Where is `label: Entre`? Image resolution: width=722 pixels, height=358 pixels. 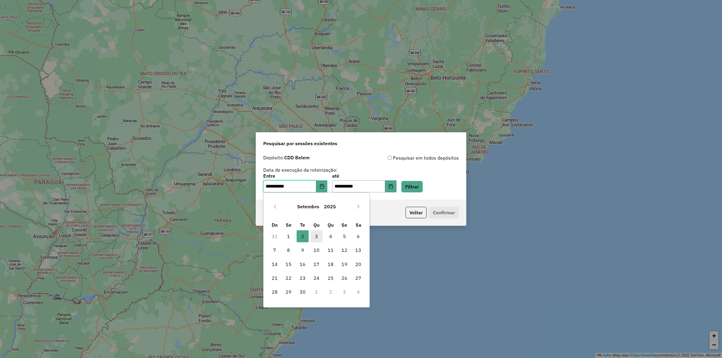 label: Entre is located at coordinates (295, 176).